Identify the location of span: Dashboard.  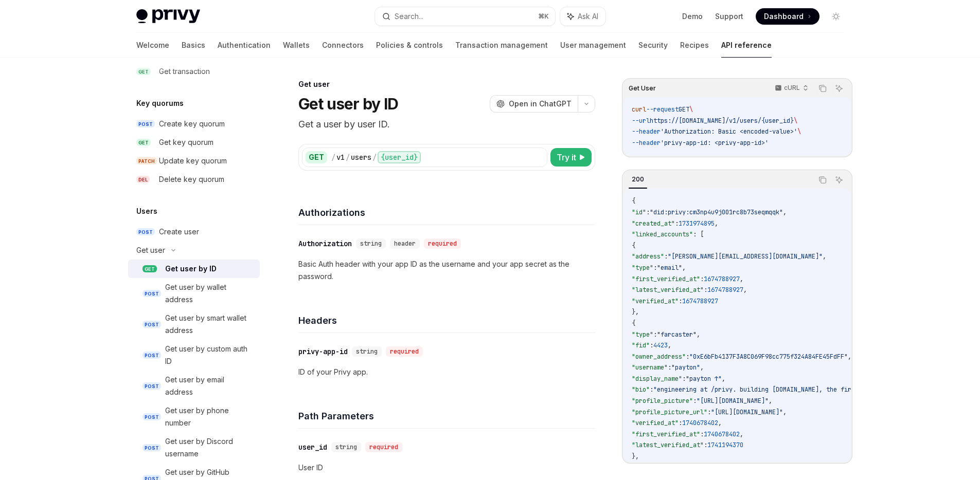
(784, 16).